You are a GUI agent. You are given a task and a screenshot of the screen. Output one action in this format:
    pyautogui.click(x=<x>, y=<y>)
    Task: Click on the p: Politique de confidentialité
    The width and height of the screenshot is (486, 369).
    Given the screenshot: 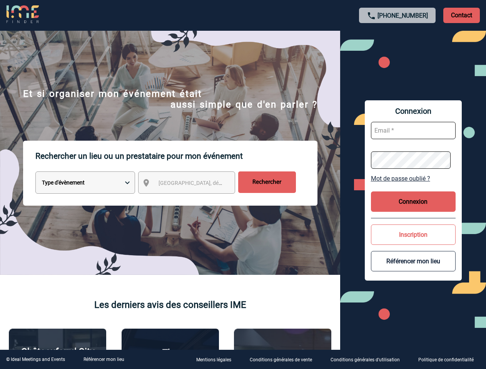 What is the action you would take?
    pyautogui.click(x=446, y=360)
    